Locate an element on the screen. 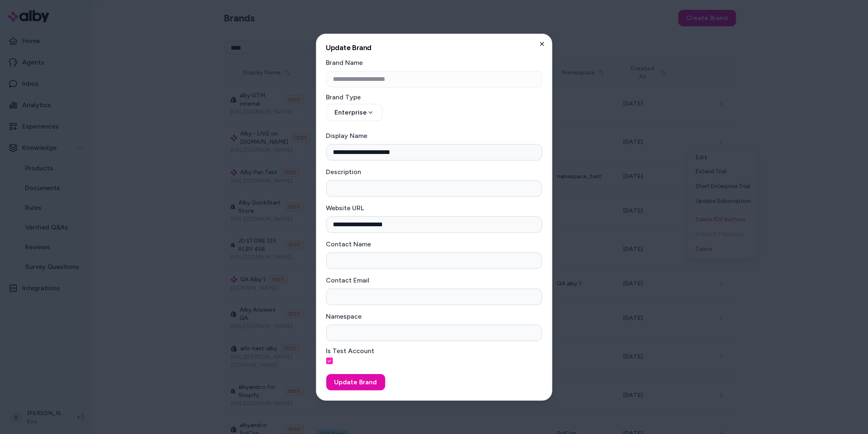 Image resolution: width=868 pixels, height=434 pixels. button: Enterprise is located at coordinates (354, 112).